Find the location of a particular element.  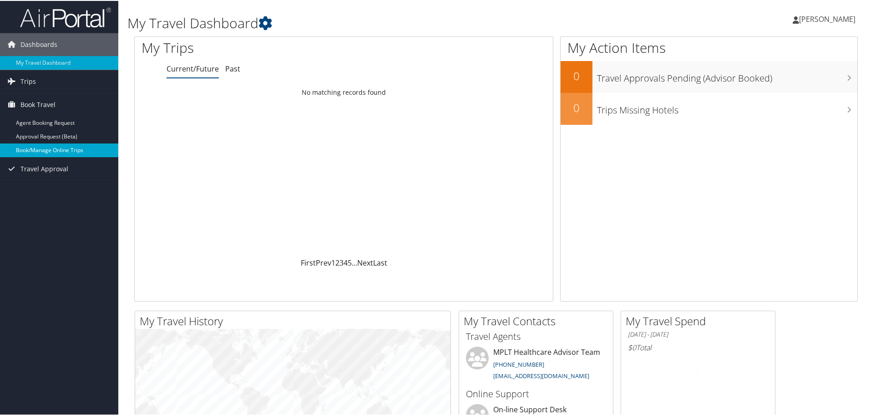

a: 5 is located at coordinates (350, 262).